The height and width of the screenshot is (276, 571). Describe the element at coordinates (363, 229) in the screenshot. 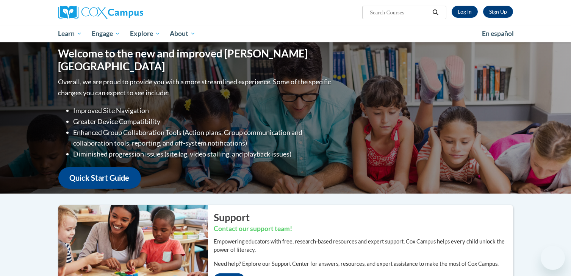

I see `h3: Contact our support team!` at that location.